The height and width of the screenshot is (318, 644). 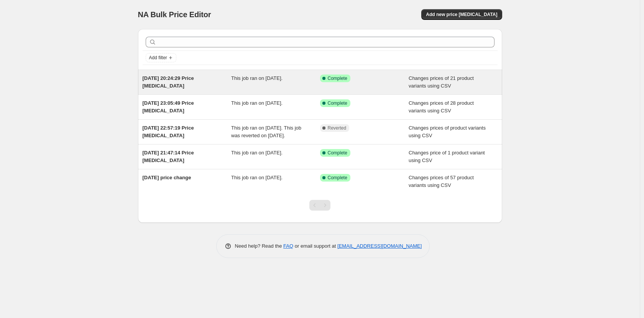 What do you see at coordinates (288, 246) in the screenshot?
I see `a: FAQ` at bounding box center [288, 246].